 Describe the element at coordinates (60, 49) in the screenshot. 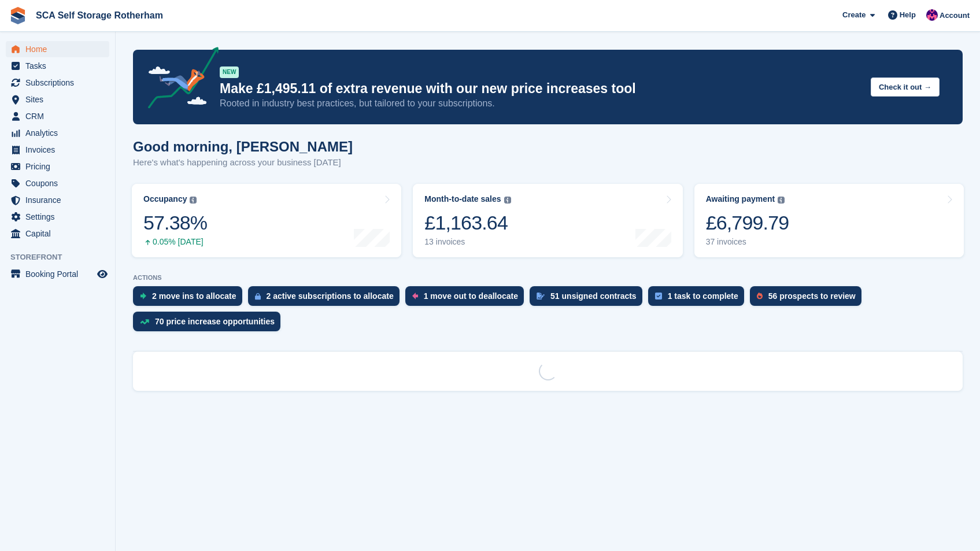

I see `span: Home` at that location.